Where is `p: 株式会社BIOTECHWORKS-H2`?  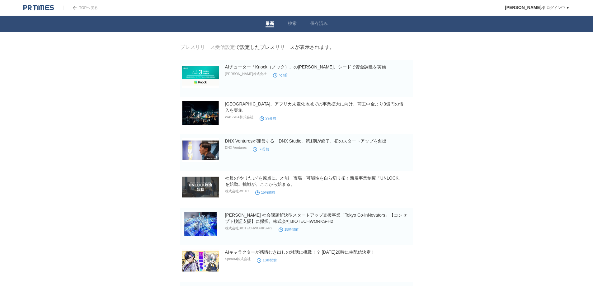
p: 株式会社BIOTECHWORKS-H2 is located at coordinates (249, 228).